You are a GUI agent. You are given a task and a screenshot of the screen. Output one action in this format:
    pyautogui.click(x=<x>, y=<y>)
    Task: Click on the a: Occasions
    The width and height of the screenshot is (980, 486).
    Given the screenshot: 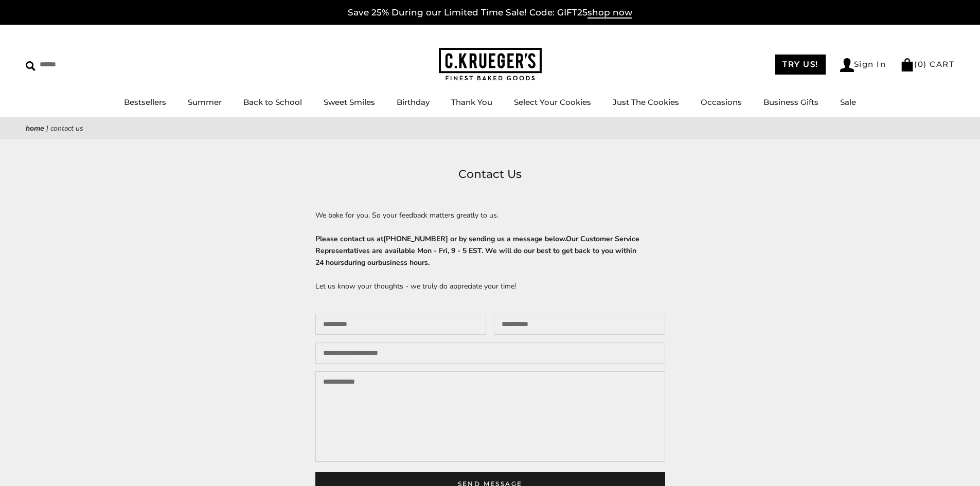 What is the action you would take?
    pyautogui.click(x=721, y=102)
    